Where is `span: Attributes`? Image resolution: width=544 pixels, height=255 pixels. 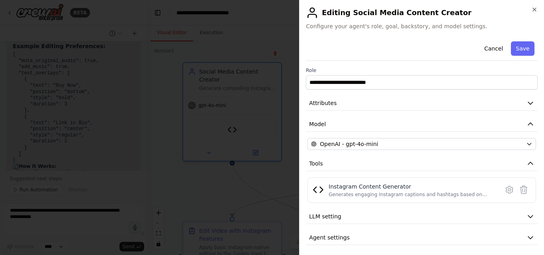
span: Attributes is located at coordinates (323, 103).